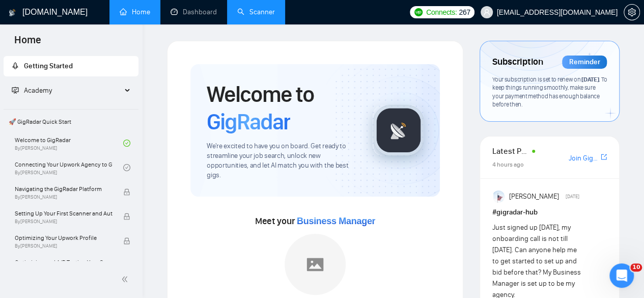 Image resolution: width=644 pixels, height=298 pixels. I want to click on img: placeholder.png, so click(315, 264).